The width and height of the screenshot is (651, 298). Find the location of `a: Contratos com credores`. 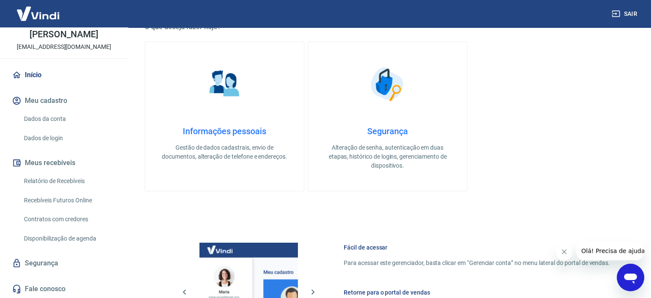

a: Contratos com credores is located at coordinates (69, 219).